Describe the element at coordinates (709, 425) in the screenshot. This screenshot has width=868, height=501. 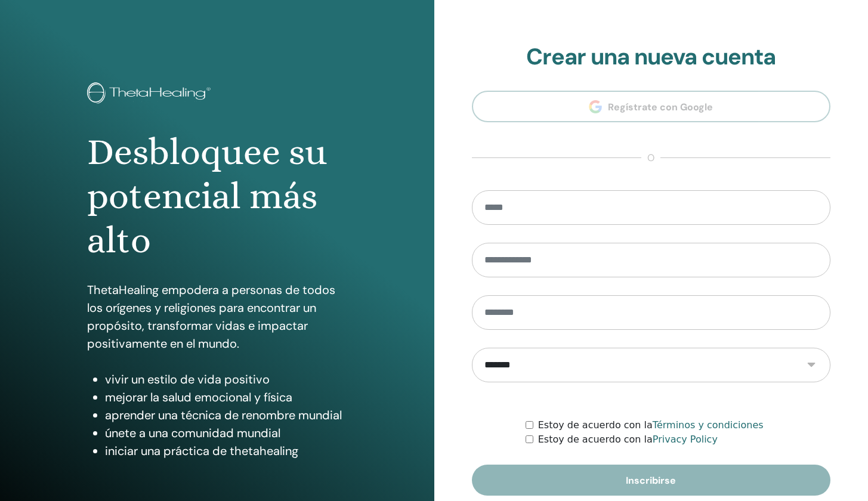
I see `a: Términos y condiciones` at that location.